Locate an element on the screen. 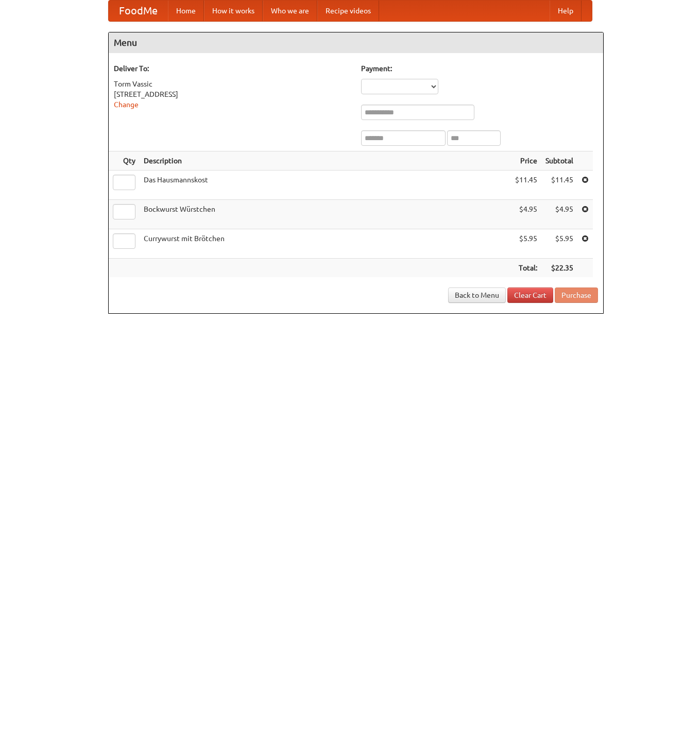 The width and height of the screenshot is (700, 729). td: Das Hausmannskost is located at coordinates (325, 185).